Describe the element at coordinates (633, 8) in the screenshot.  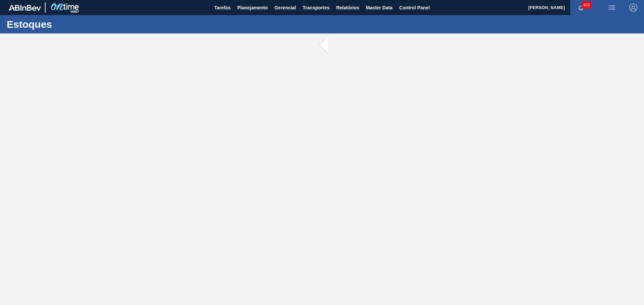
I see `img: Logout` at that location.